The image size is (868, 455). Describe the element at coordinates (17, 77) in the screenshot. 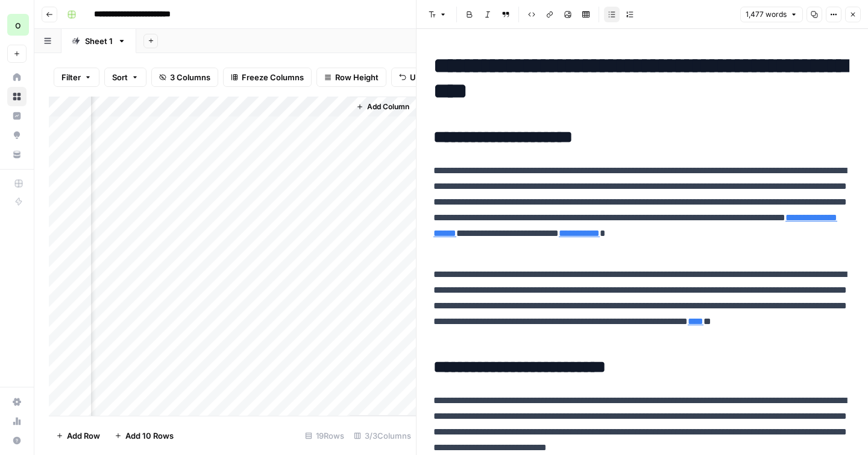

I see `a: Home` at that location.